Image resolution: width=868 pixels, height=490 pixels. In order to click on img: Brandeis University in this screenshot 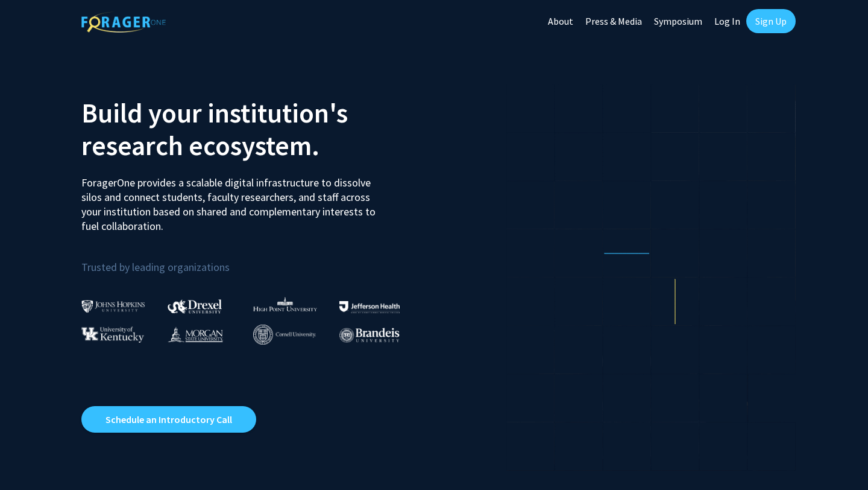, I will do `click(369, 335)`.